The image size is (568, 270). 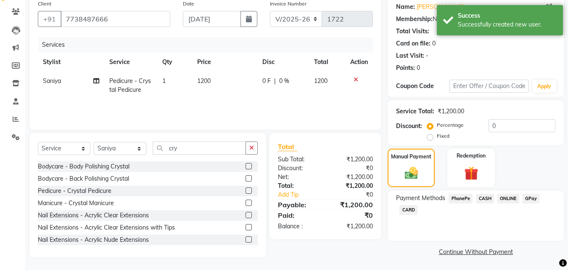 What do you see at coordinates (531, 198) in the screenshot?
I see `span: GPay` at bounding box center [531, 198].